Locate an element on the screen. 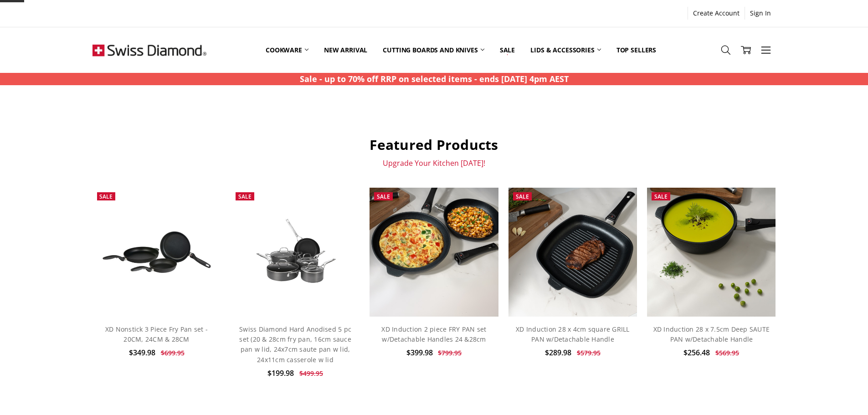 Image resolution: width=868 pixels, height=415 pixels. span: $289.98 is located at coordinates (559, 352).